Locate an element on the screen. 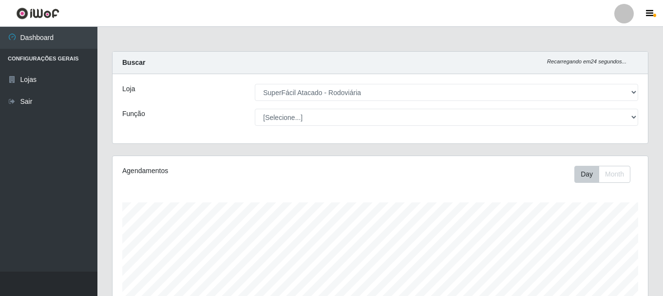 The image size is (663, 296). div: First group is located at coordinates (602, 174).